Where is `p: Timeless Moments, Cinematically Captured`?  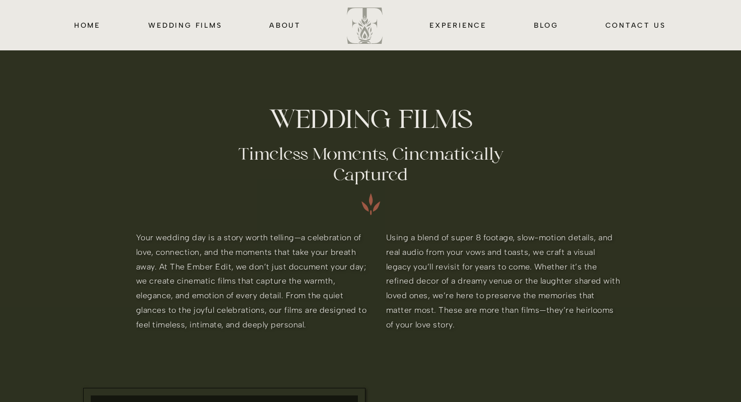 p: Timeless Moments, Cinematically Captured is located at coordinates (371, 166).